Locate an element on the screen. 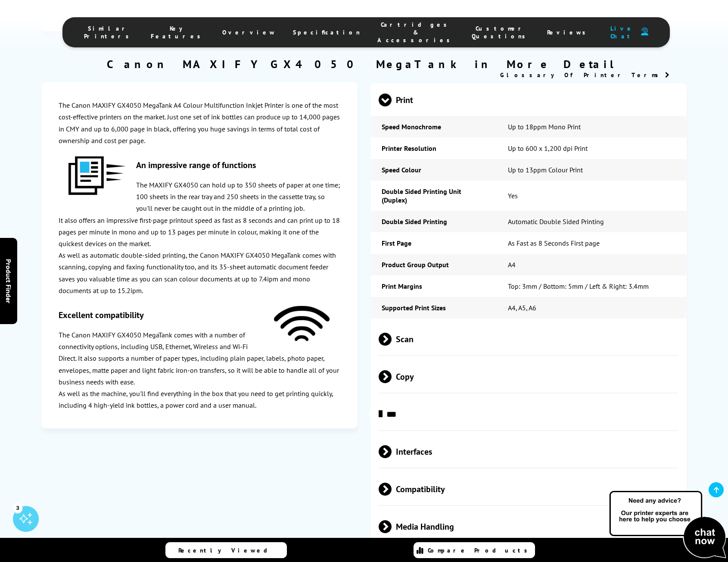  span: Similar Printers is located at coordinates (109, 32).